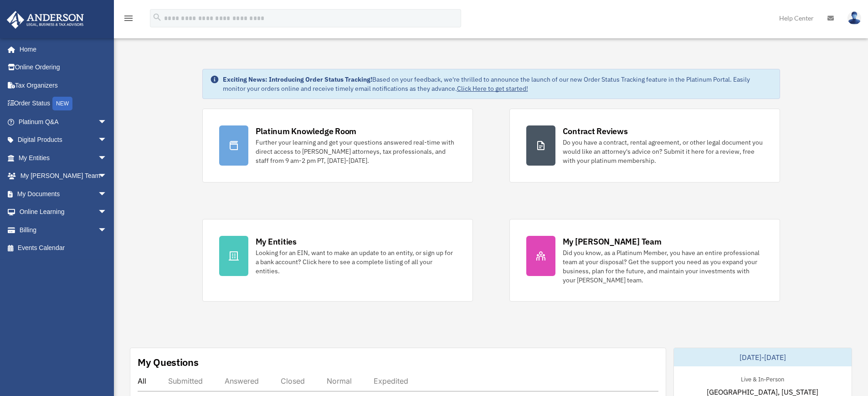 The image size is (868, 396). I want to click on a: My Entities Looking for an EIN, want to make an update to an entity, or sign up for a bank accoun..., so click(337, 260).